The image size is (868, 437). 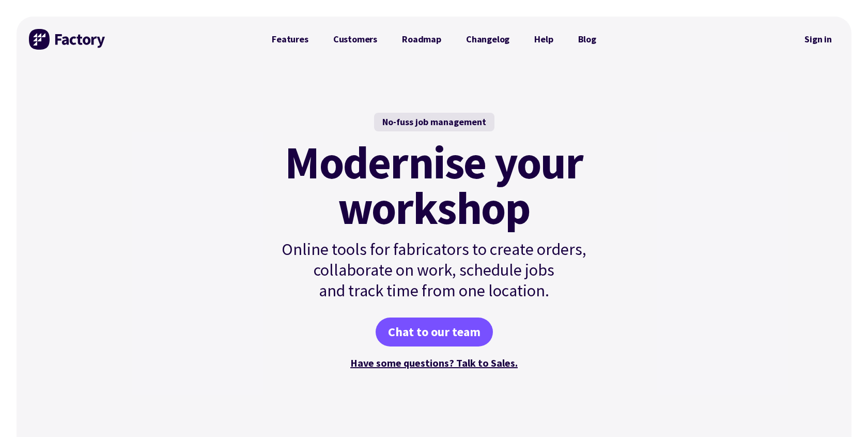 What do you see at coordinates (68, 39) in the screenshot?
I see `img: Factory` at bounding box center [68, 39].